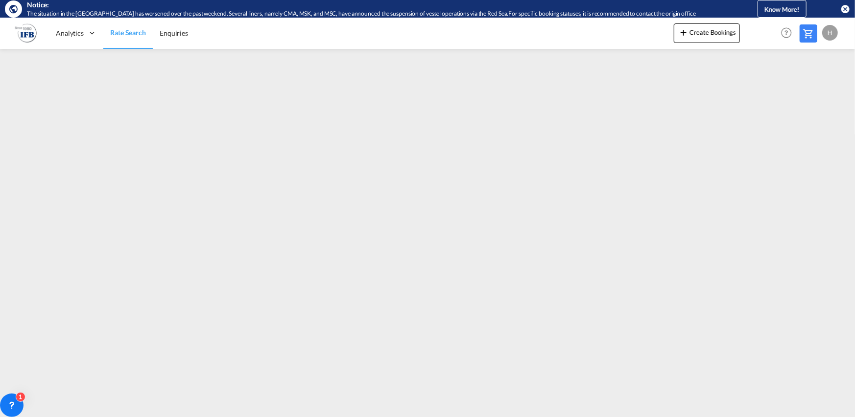 This screenshot has width=855, height=417. I want to click on span: Analytics, so click(69, 33).